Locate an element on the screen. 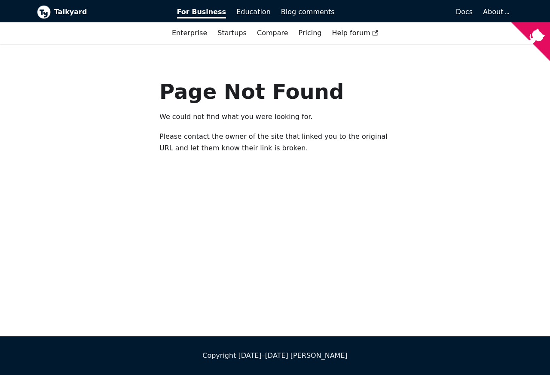 This screenshot has height=375, width=550. span: Education is located at coordinates (254, 12).